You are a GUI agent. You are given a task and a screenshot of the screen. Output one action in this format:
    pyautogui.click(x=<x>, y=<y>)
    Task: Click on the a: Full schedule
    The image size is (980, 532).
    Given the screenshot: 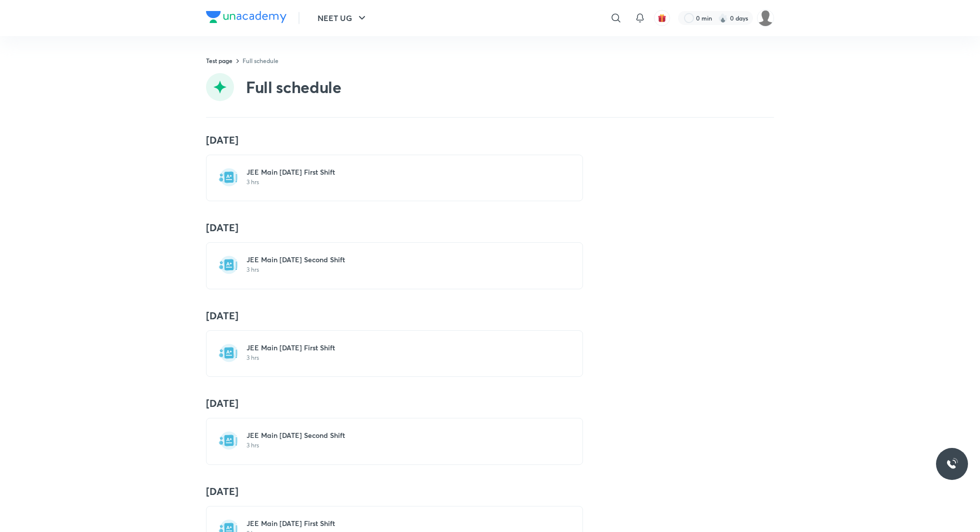 What is the action you would take?
    pyautogui.click(x=261, y=60)
    